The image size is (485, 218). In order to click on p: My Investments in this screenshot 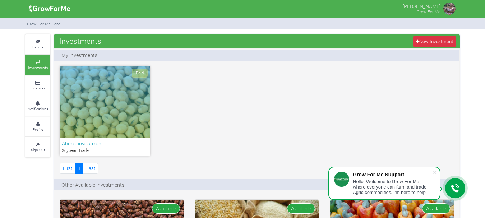, I will do `click(79, 55)`.